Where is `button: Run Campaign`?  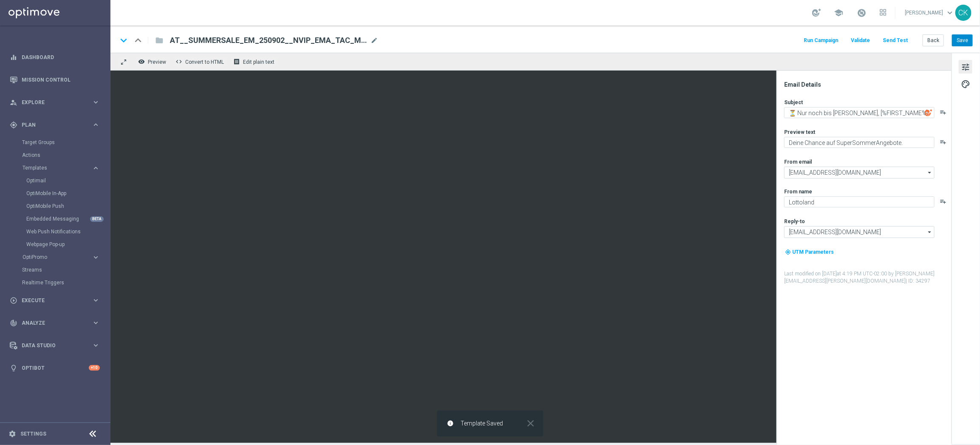
button: Run Campaign is located at coordinates (821, 40).